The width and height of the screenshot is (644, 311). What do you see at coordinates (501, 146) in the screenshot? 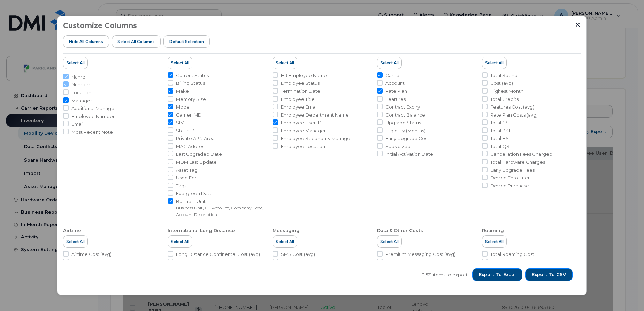
I see `span: Total QST` at bounding box center [501, 146].